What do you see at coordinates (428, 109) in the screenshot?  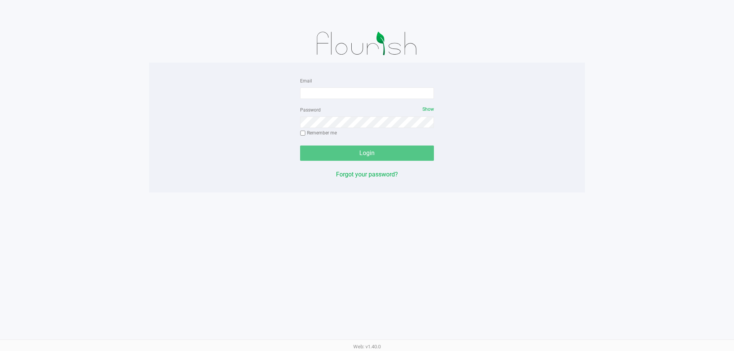 I see `span: Show` at bounding box center [428, 109].